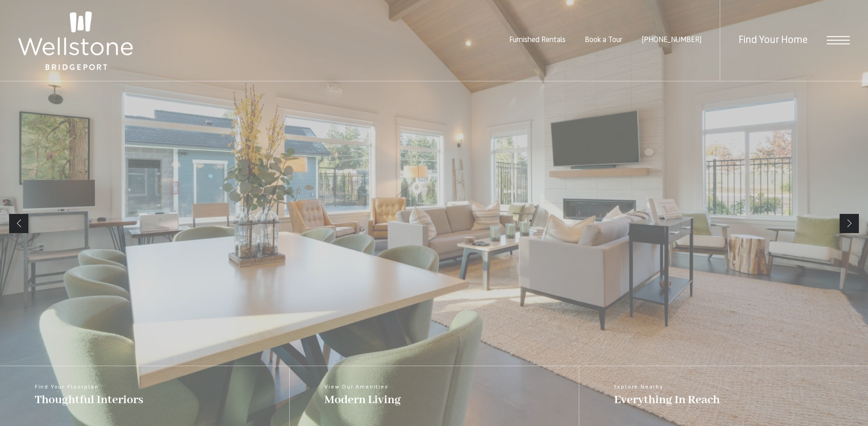 This screenshot has width=868, height=426. I want to click on span: Everything In Reach, so click(667, 400).